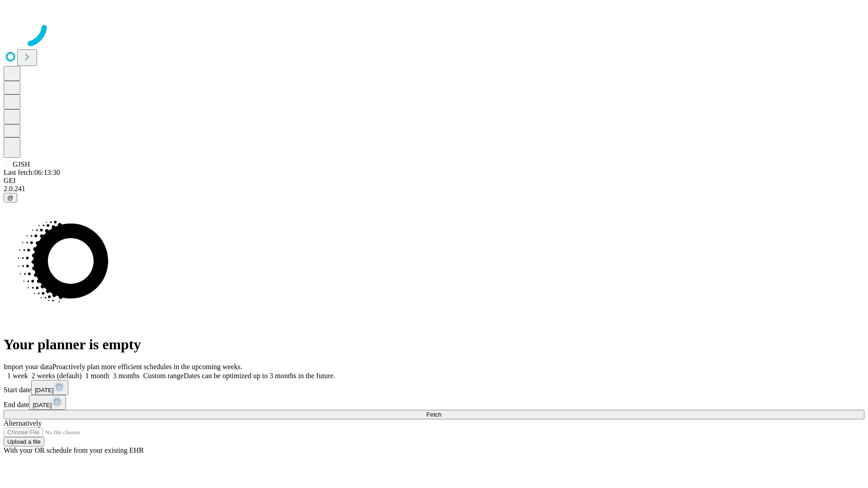  I want to click on span: Custom range, so click(163, 376).